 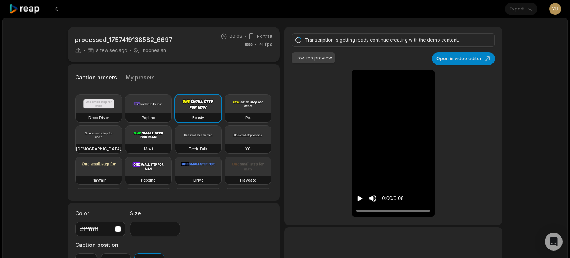 I want to click on h3: Popline, so click(x=148, y=118).